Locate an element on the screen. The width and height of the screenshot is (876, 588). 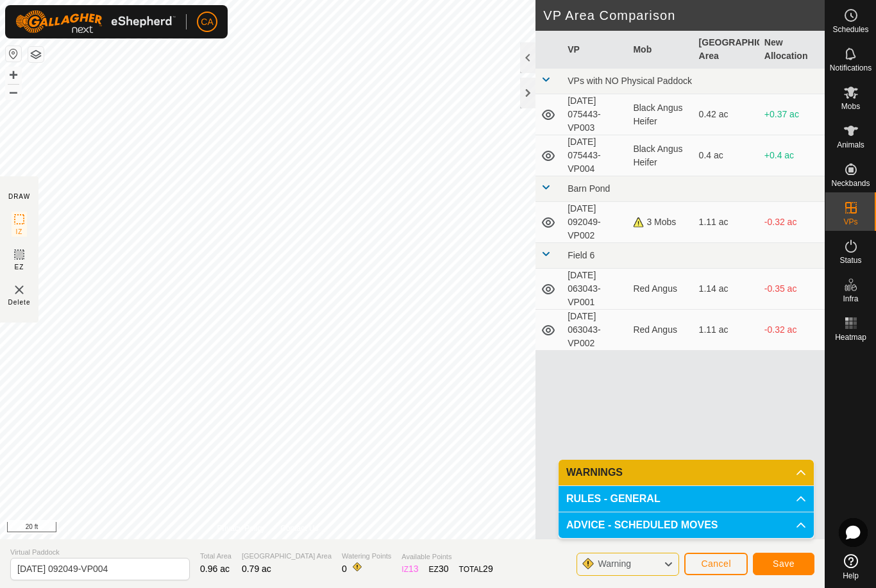
span: EZ is located at coordinates (19, 266).